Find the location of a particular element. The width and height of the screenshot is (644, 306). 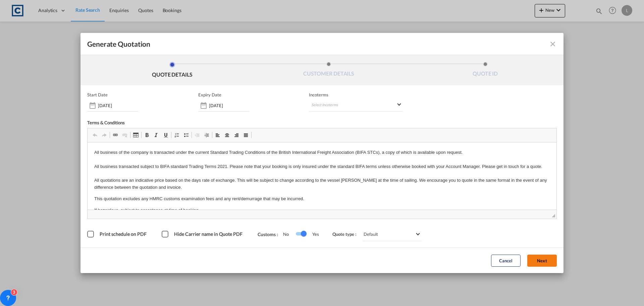

span: Print schedule on PDF is located at coordinates (123, 233).